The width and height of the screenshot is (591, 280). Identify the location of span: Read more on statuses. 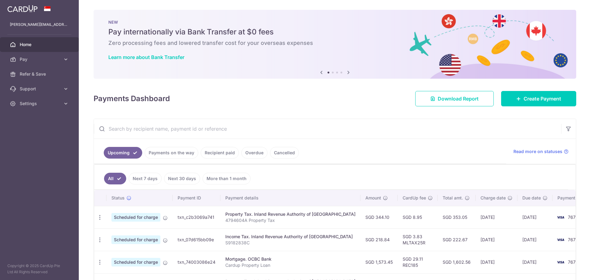
(538, 152).